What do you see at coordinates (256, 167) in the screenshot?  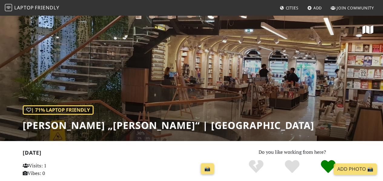 I see `div: No` at bounding box center [256, 167].